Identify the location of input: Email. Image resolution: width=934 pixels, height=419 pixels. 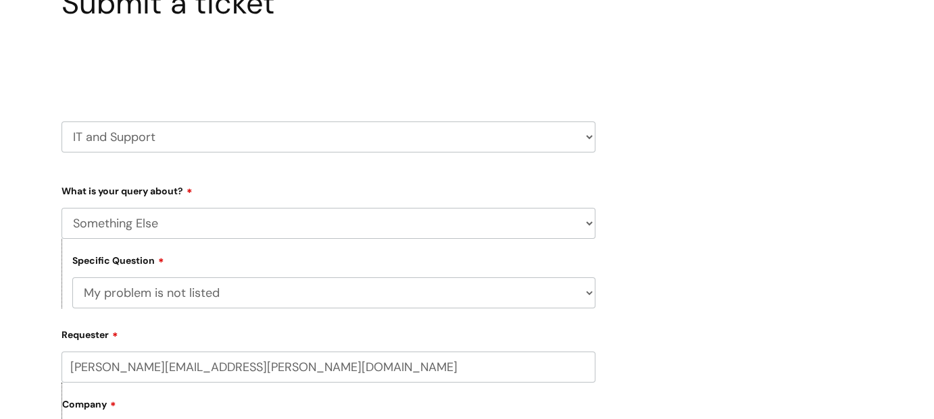
(328, 367).